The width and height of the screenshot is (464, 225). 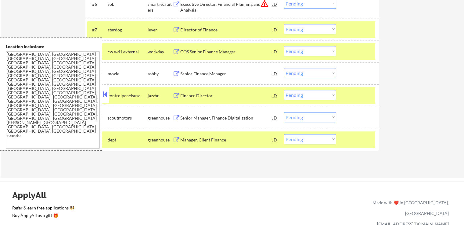 I want to click on a: Refer & earn free applications 👯‍♀️, so click(x=128, y=209).